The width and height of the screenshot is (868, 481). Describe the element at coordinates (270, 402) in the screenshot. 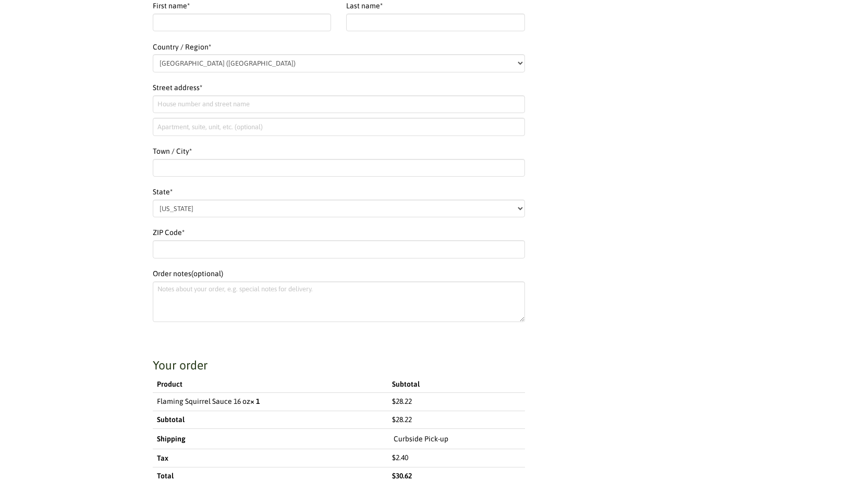

I see `td: Flaming Squirrel Sauce 16 oz` at that location.